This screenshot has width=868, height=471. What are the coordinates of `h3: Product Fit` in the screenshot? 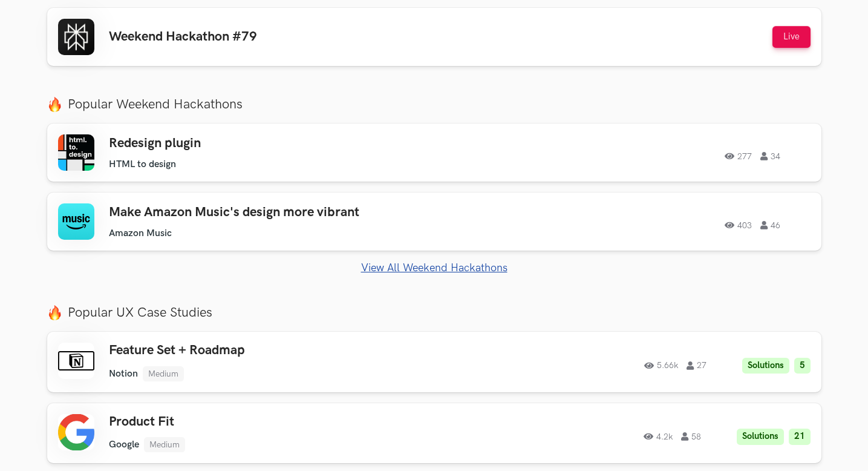 It's located at (281, 421).